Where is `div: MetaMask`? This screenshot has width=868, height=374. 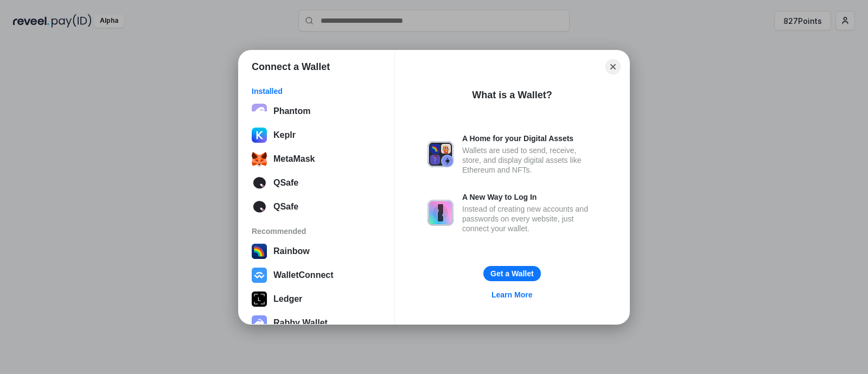
div: MetaMask is located at coordinates (294, 159).